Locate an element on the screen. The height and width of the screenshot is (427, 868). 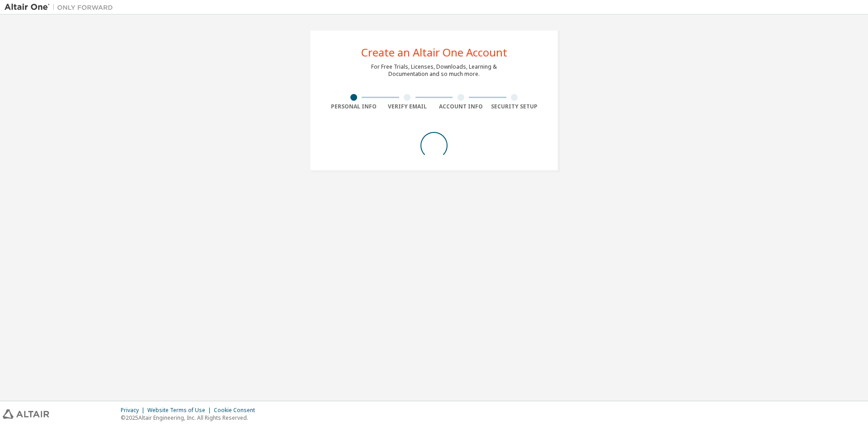
div: For Free Trials, Licenses, Downloads, Learning & Documentation and so much more. is located at coordinates (434, 70).